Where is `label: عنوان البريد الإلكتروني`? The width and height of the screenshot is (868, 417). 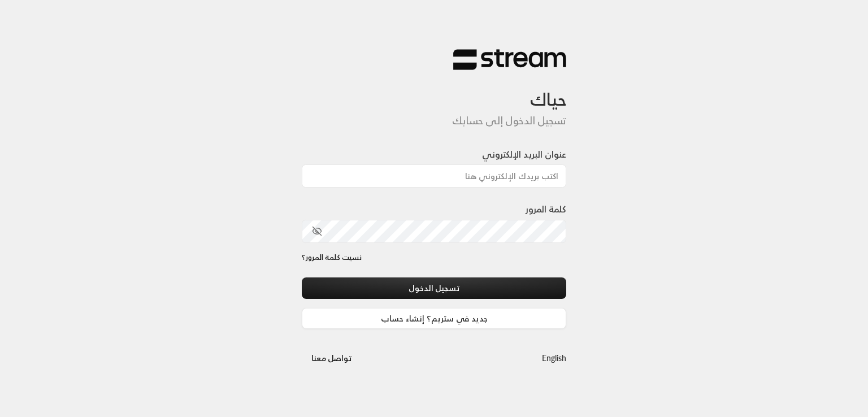 label: عنوان البريد الإلكتروني is located at coordinates (524, 155).